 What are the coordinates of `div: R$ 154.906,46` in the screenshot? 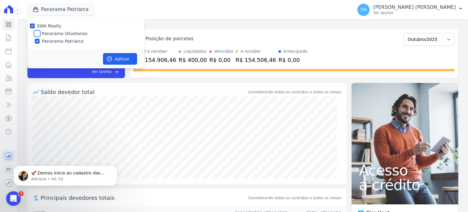 It's located at (156, 60).